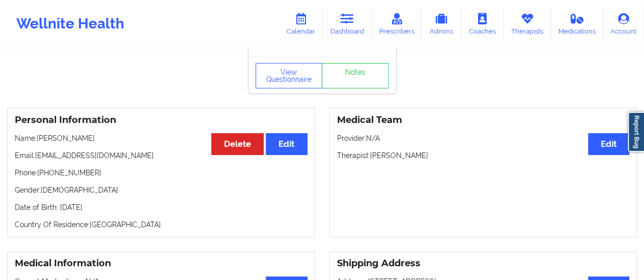 The width and height of the screenshot is (644, 280). What do you see at coordinates (441, 24) in the screenshot?
I see `a: Admins` at bounding box center [441, 24].